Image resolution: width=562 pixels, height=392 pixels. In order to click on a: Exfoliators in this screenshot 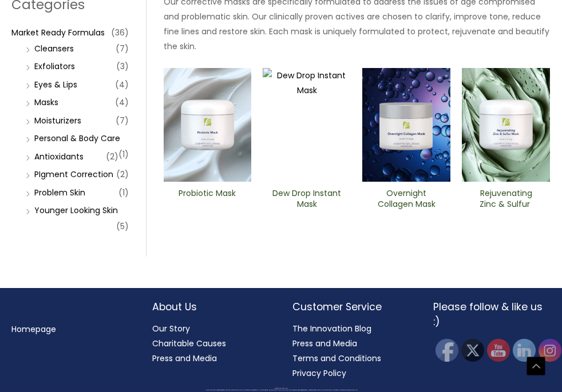, I will do `click(55, 66)`.